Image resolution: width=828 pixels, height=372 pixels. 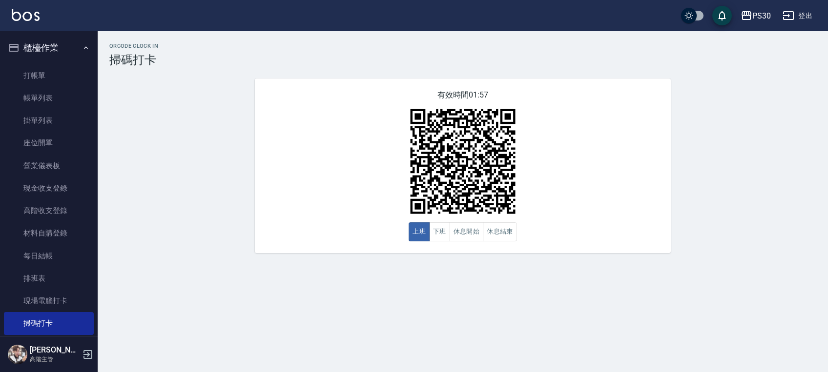 I want to click on button: PS30, so click(x=755, y=16).